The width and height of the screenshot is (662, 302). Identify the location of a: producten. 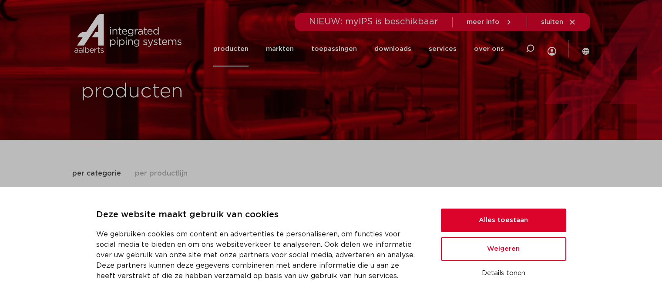
(231, 49).